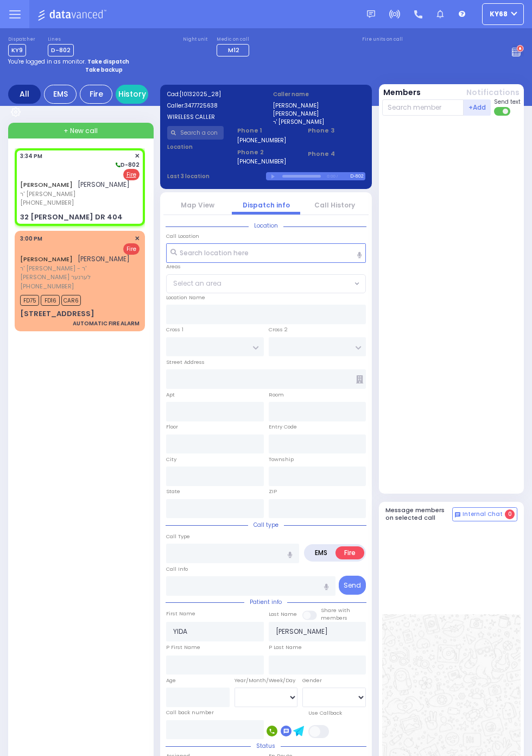 This screenshot has width=532, height=756. I want to click on span: 3477725638, so click(201, 106).